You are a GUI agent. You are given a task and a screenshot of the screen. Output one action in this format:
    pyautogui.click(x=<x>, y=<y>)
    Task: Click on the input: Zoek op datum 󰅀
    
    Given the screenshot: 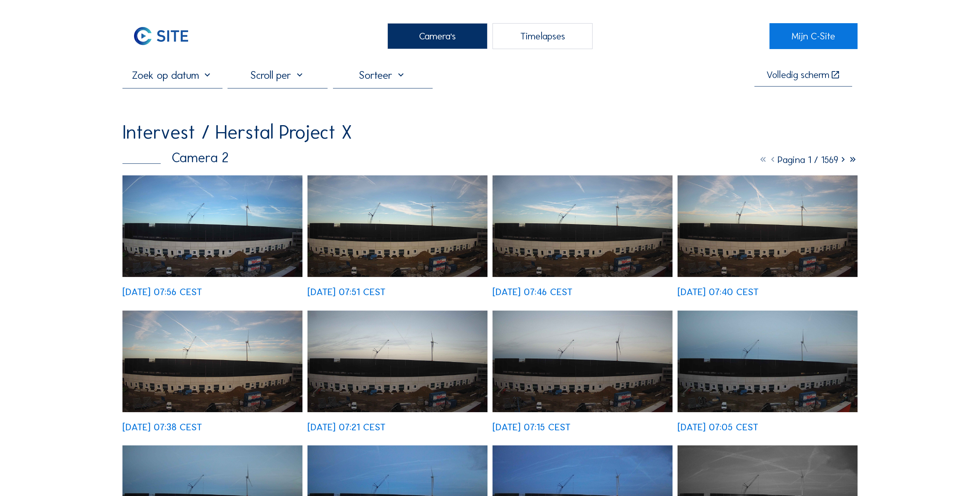 What is the action you would take?
    pyautogui.click(x=172, y=75)
    